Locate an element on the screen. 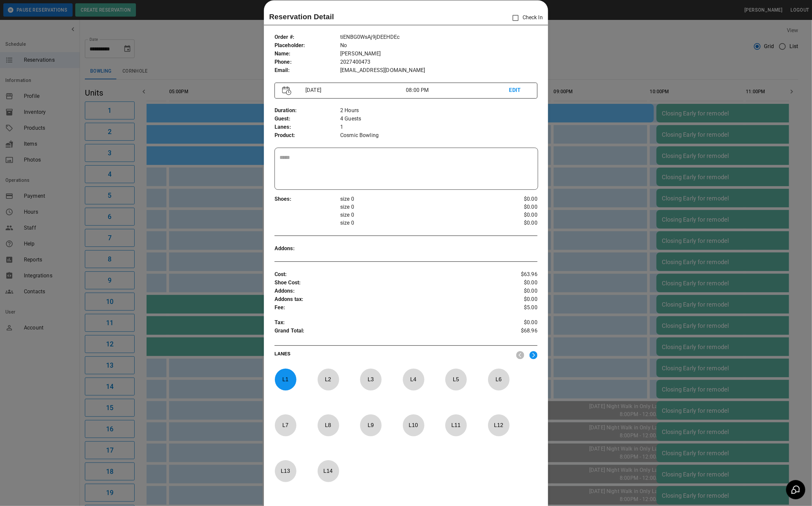 The height and width of the screenshot is (506, 812). p: EDIT is located at coordinates (520, 90).